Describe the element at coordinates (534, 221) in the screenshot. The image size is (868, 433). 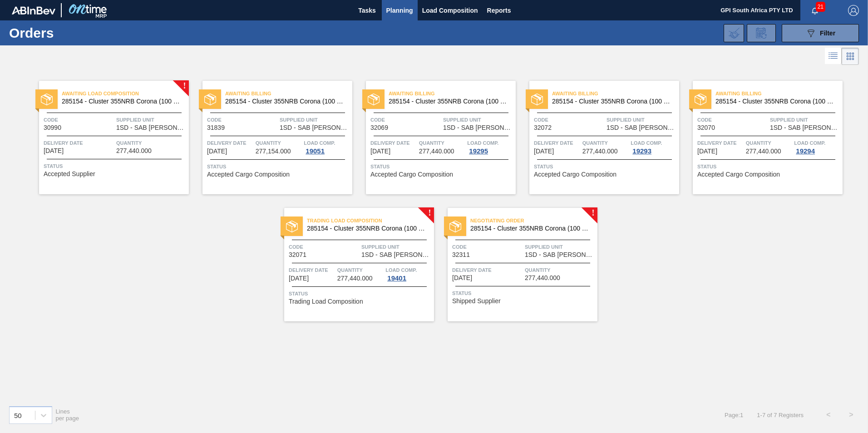
I see `span: Negotiating Order` at that location.